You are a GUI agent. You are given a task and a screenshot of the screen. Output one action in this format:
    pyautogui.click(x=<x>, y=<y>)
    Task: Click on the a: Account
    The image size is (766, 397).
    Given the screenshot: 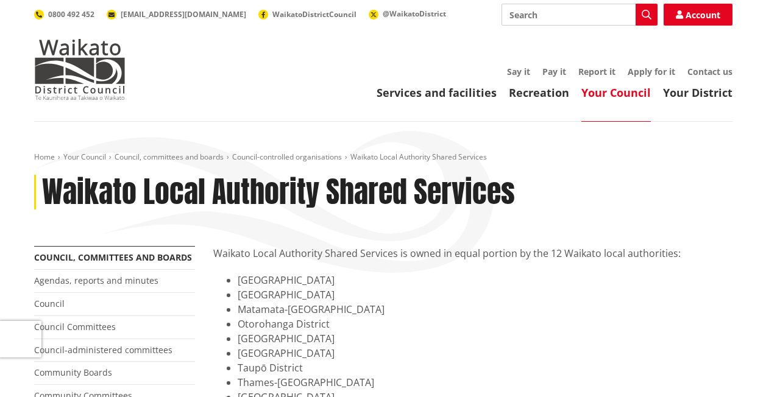 What is the action you would take?
    pyautogui.click(x=698, y=15)
    